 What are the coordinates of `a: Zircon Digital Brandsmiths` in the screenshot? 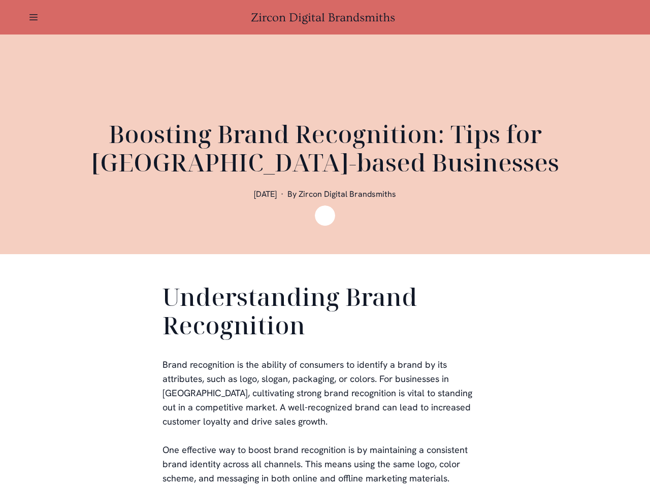 It's located at (325, 17).